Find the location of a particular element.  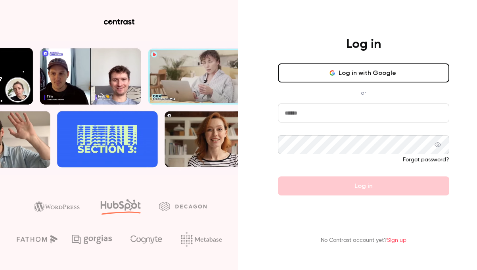

p: No Contrast account yet? is located at coordinates (363, 240).